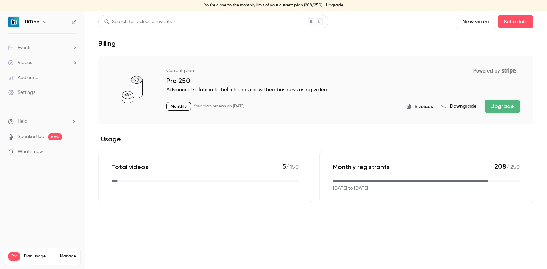  Describe the element at coordinates (419, 106) in the screenshot. I see `button: Invoices` at that location.